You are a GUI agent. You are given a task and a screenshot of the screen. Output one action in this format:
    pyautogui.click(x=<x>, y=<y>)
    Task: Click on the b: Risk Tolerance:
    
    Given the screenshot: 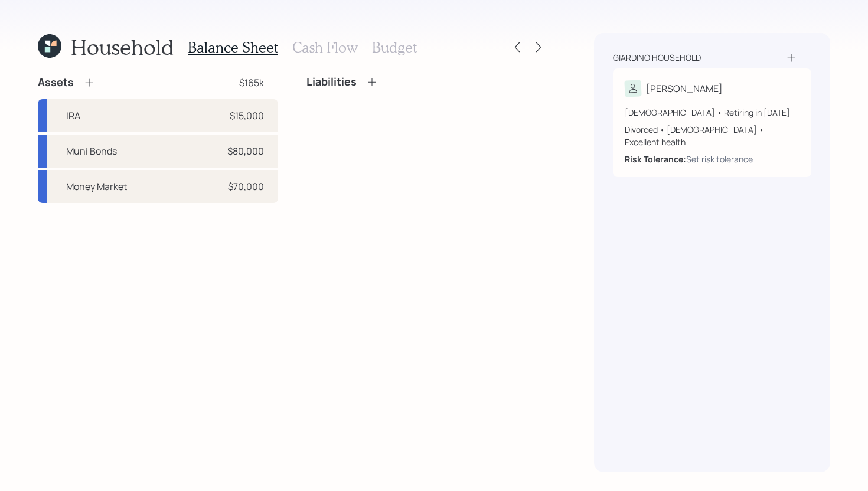 What is the action you would take?
    pyautogui.click(x=656, y=159)
    